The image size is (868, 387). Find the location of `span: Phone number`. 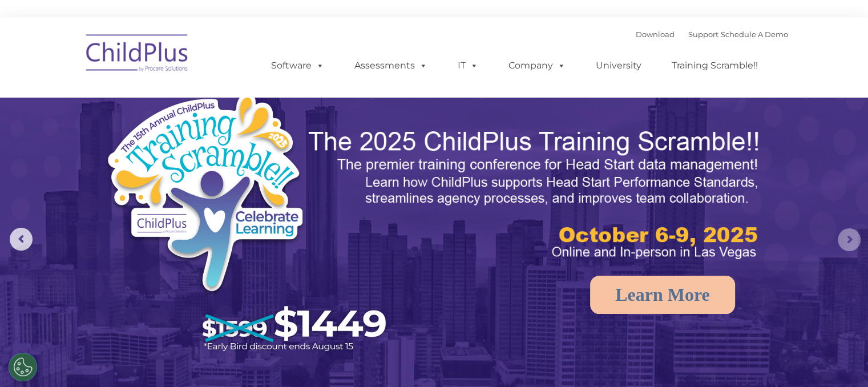

span: Phone number is located at coordinates (183, 126).